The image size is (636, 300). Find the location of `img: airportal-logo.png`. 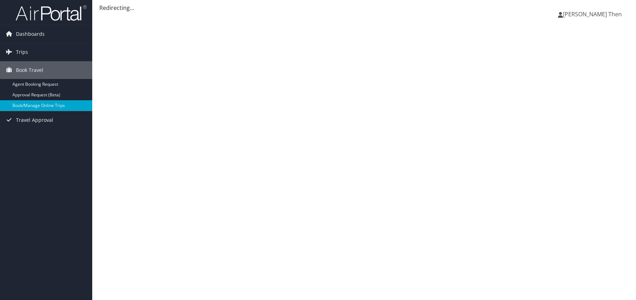

img: airportal-logo.png is located at coordinates (51, 13).